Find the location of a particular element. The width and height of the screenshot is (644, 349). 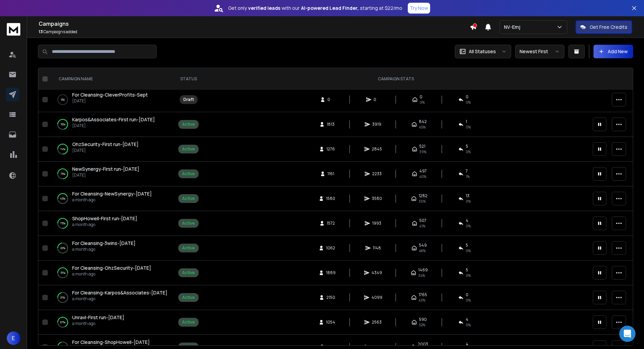

p: 21 % is located at coordinates (63, 298).